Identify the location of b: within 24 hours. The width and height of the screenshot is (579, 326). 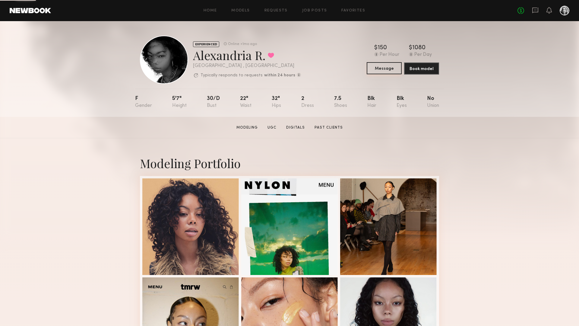
(280, 75).